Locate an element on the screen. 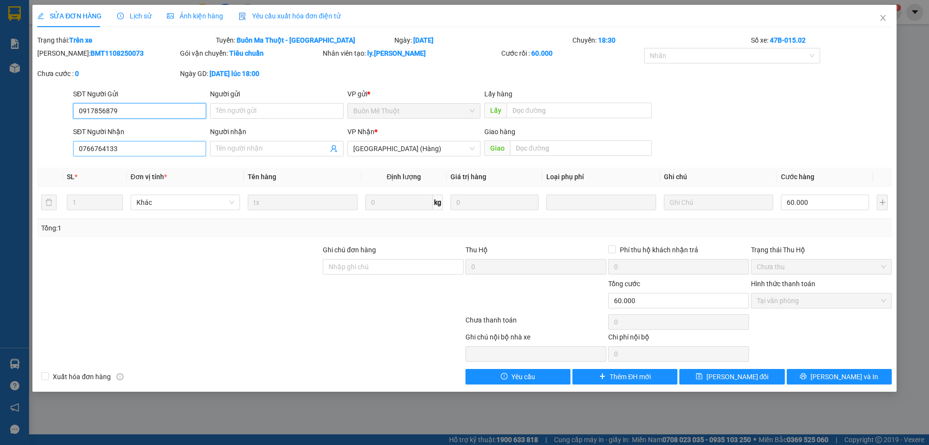 The height and width of the screenshot is (445, 929). div: Người nhận is located at coordinates (276, 132).